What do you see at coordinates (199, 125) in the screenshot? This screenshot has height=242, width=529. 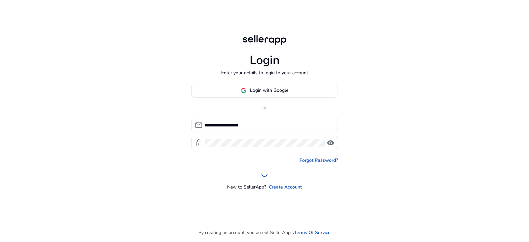 I see `span: mail` at bounding box center [199, 125].